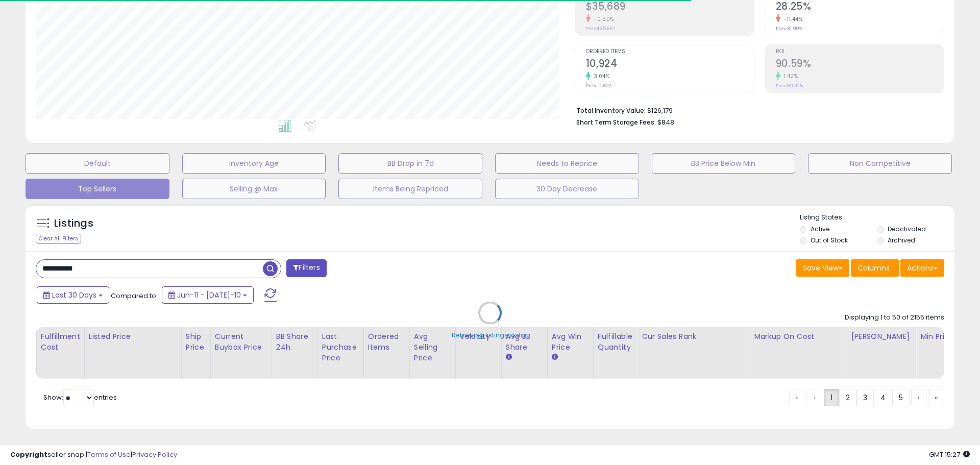 This screenshot has height=465, width=980. I want to click on span: 2025-08-11 15:27 GMT, so click(949, 455).